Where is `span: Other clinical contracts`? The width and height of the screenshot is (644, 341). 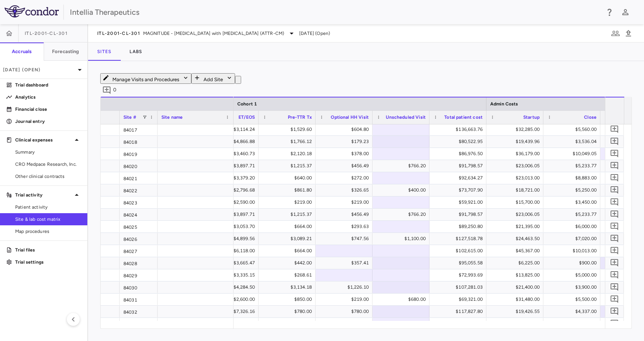
span: Other clinical contracts is located at coordinates (49, 176).